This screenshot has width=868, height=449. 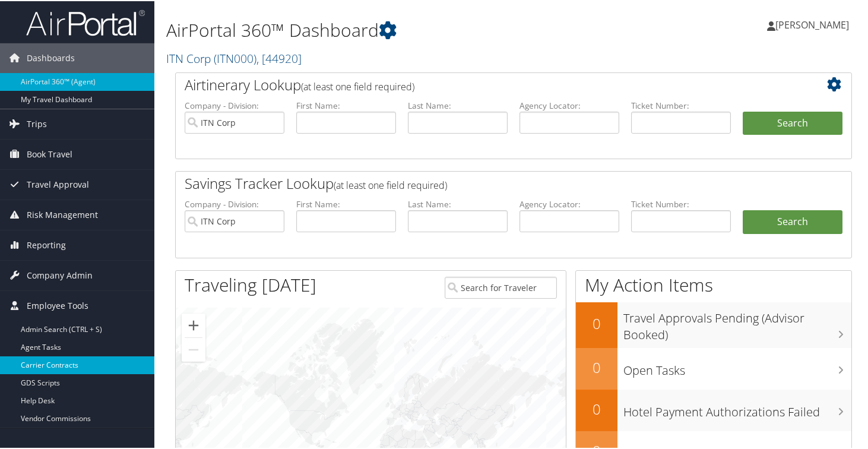 What do you see at coordinates (194, 324) in the screenshot?
I see `button: Zoom in` at bounding box center [194, 324].